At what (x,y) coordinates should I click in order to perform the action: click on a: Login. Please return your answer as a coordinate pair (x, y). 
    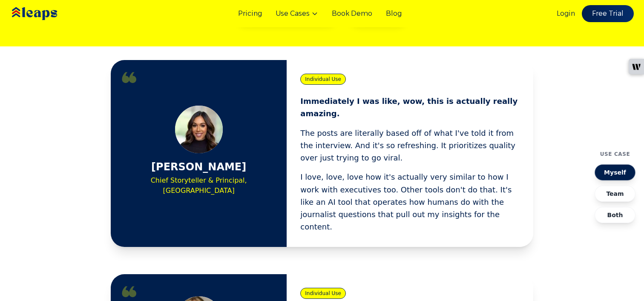
    Looking at the image, I should click on (566, 13).